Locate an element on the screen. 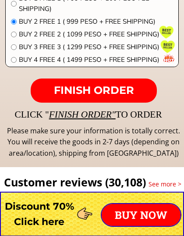 The image size is (184, 236). p: BUY NOW is located at coordinates (141, 215).